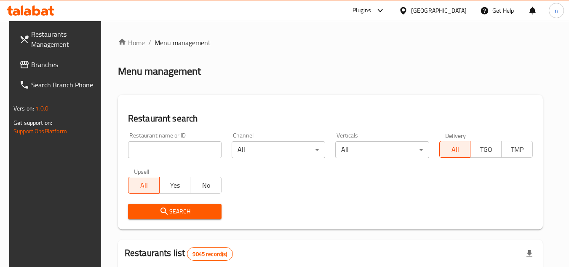 The height and width of the screenshot is (267, 569). Describe the element at coordinates (182, 43) in the screenshot. I see `span: Menu management` at that location.